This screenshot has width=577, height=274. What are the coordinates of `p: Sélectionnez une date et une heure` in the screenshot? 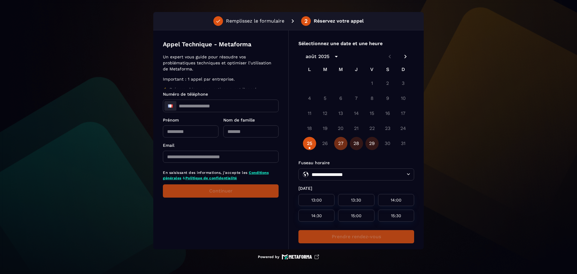 It's located at (356, 44).